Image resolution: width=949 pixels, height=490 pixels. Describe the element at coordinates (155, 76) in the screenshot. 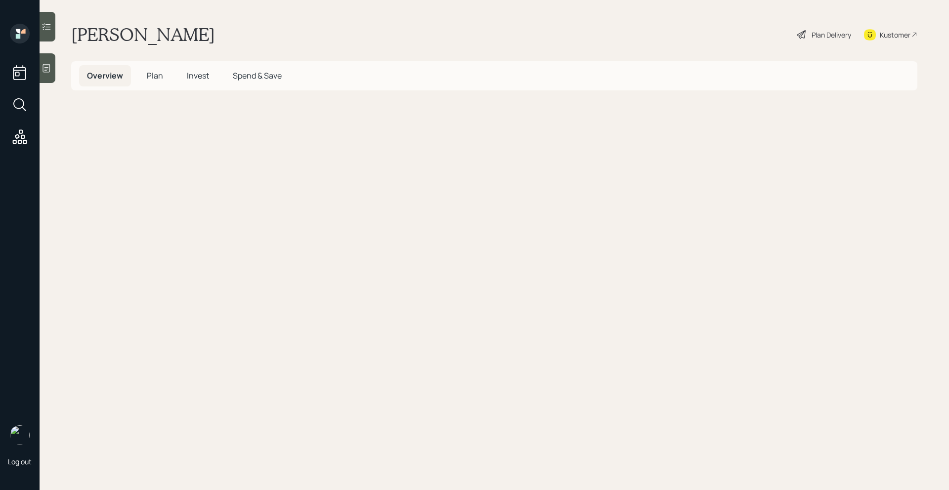

I see `span: Plan` at that location.